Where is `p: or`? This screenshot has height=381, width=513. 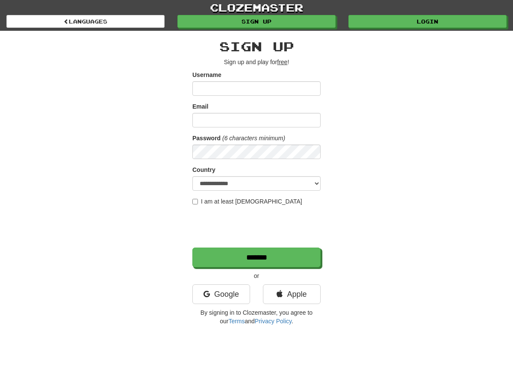 p: or is located at coordinates (256, 276).